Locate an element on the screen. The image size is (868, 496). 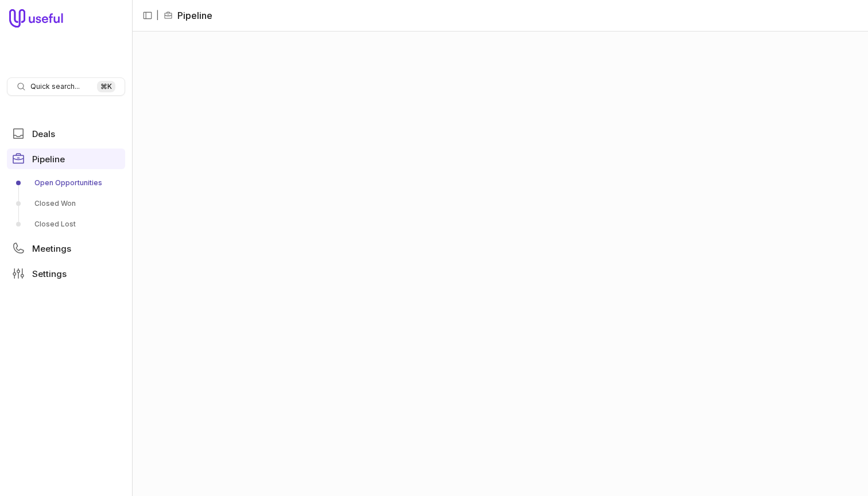
kbd: ⌘ K is located at coordinates (107, 86).